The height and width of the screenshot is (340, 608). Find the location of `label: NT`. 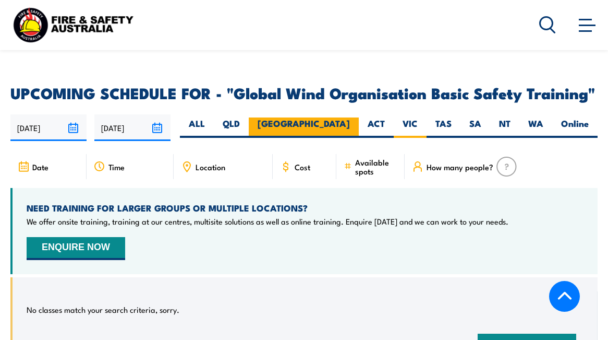

label: NT is located at coordinates (505, 127).